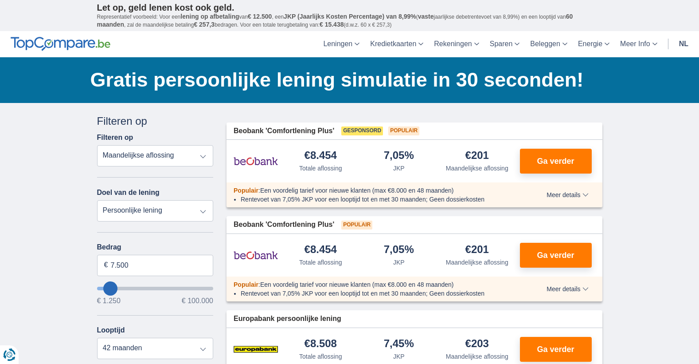 This screenshot has width=699, height=364. Describe the element at coordinates (346, 80) in the screenshot. I see `h1: Gratis persoonlijke lening simulatie in 30 seconden!` at that location.